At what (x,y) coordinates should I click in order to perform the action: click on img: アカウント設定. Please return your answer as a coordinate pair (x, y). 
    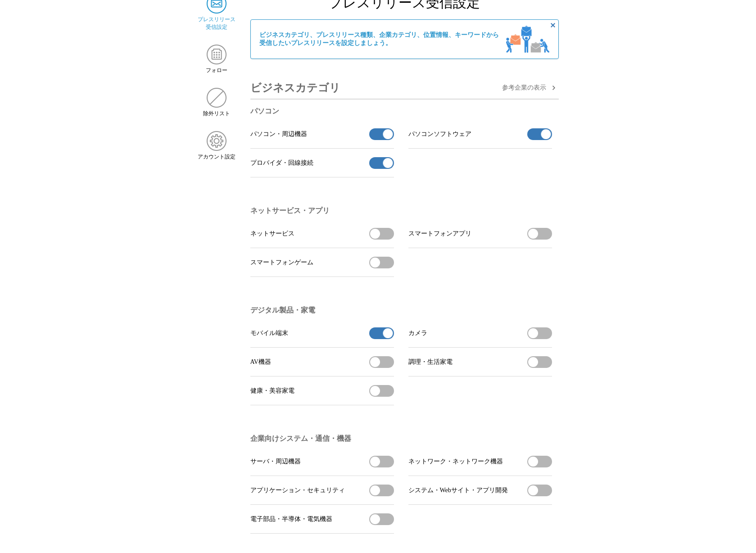
    Looking at the image, I should click on (217, 141).